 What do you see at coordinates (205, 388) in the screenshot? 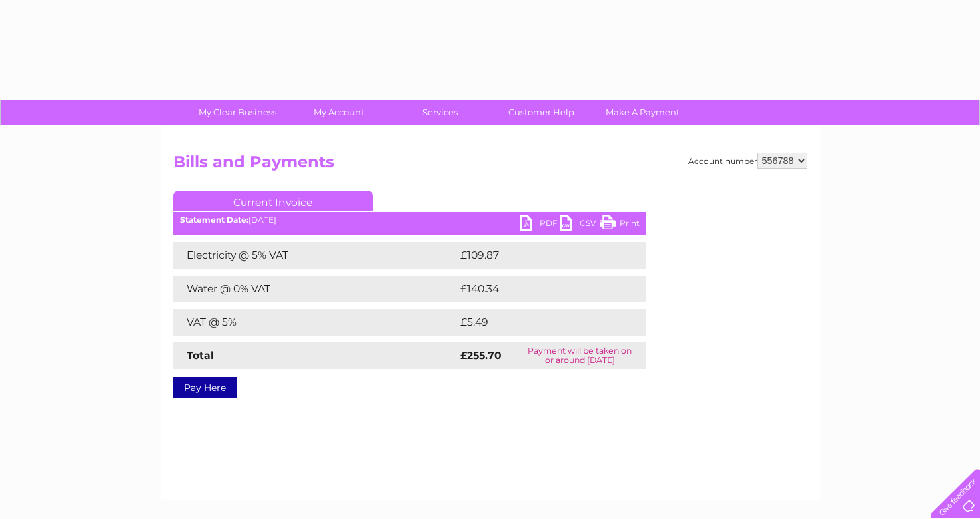
I see `a: Pay Here` at bounding box center [205, 388].